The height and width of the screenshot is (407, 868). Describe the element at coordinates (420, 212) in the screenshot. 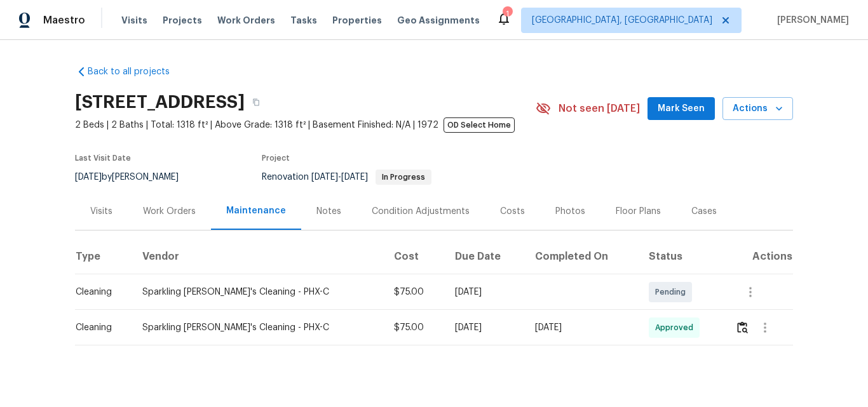

I see `div: Condition Adjustments` at that location.